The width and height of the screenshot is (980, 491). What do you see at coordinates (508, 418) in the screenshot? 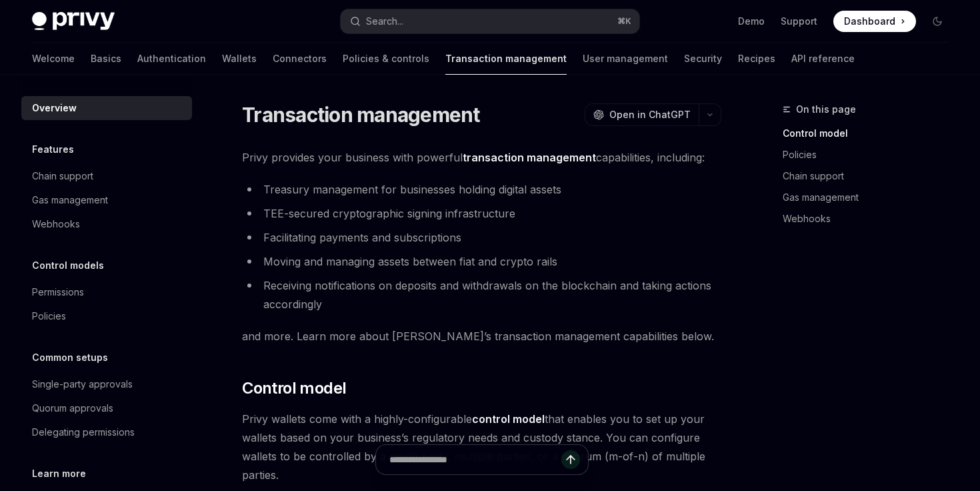
I see `a: control model` at bounding box center [508, 418].